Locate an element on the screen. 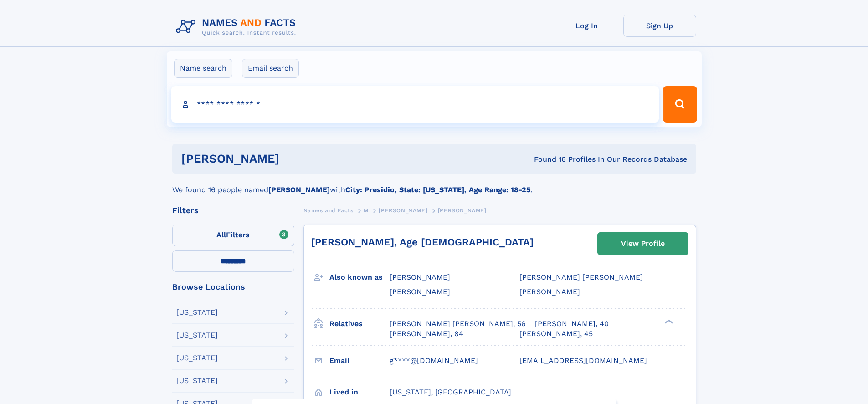 The image size is (868, 404). a: Log In is located at coordinates (587, 26).